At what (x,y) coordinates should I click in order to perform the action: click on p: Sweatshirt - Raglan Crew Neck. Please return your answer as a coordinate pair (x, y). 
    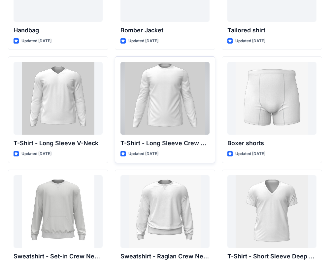
    Looking at the image, I should click on (165, 257).